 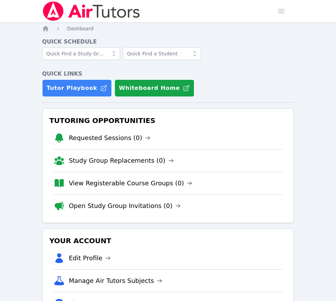 I want to click on a: Tutor Playbook, so click(x=77, y=88).